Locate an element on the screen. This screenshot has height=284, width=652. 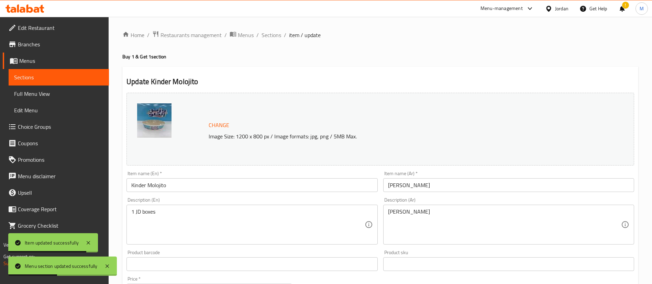
div: Jordan is located at coordinates (561, 9).